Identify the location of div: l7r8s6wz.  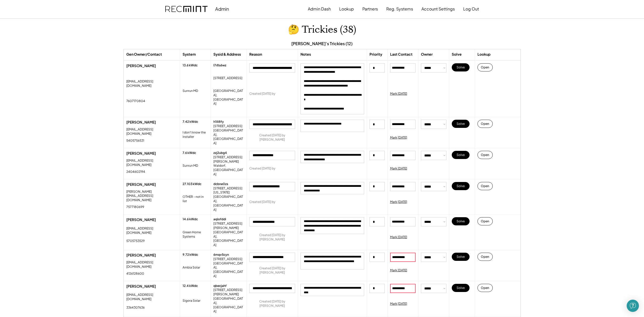
(220, 65).